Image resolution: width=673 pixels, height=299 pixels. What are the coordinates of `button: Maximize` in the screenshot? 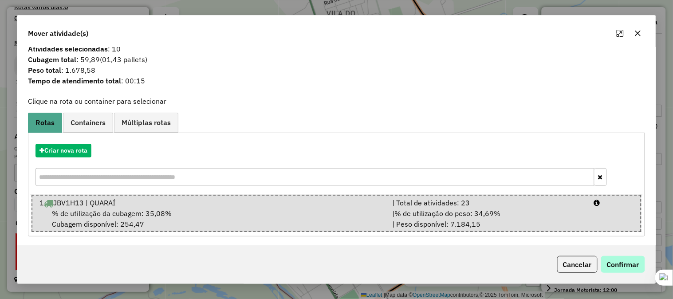 It's located at (620, 33).